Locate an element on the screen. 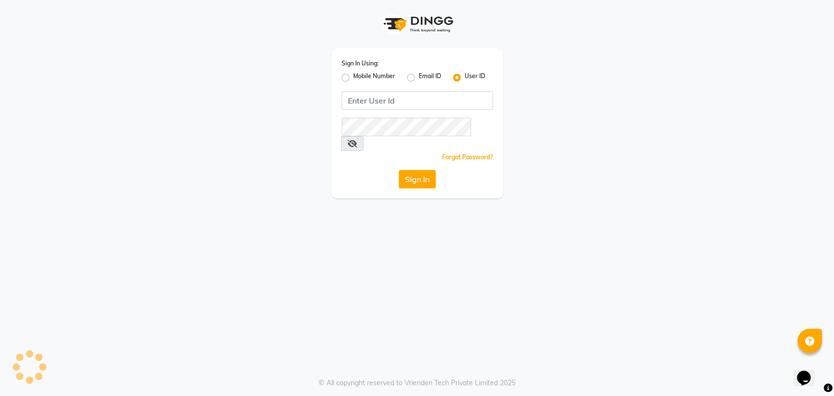 The image size is (834, 396). label: Sign In Using: is located at coordinates (360, 64).